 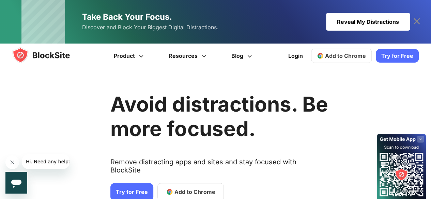 I want to click on text: Remove distracting apps and sites and stay focused with BlockSite, so click(x=219, y=169).